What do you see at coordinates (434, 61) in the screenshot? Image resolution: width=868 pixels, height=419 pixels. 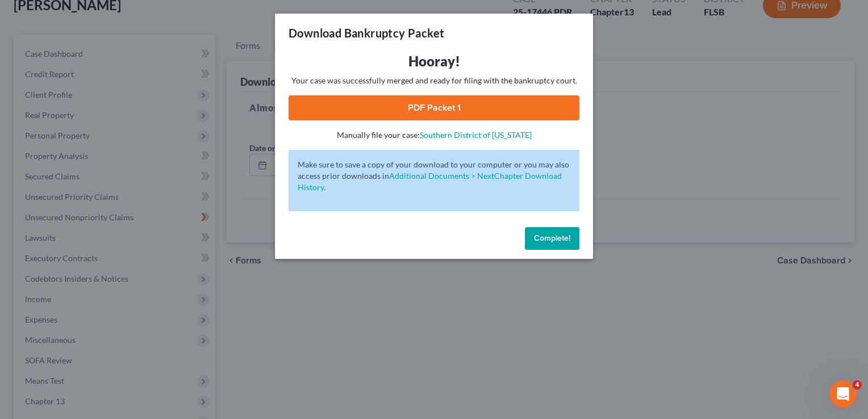 I see `h3: Hooray!` at bounding box center [434, 61].